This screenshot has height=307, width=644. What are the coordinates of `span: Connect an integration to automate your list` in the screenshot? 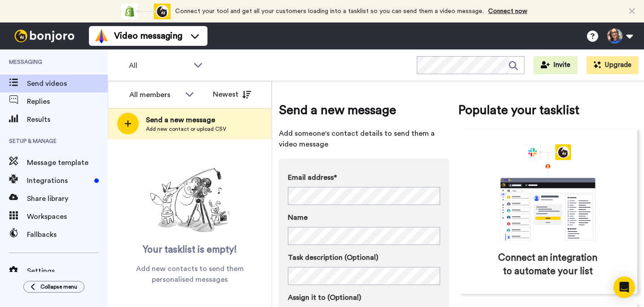 It's located at (548, 265).